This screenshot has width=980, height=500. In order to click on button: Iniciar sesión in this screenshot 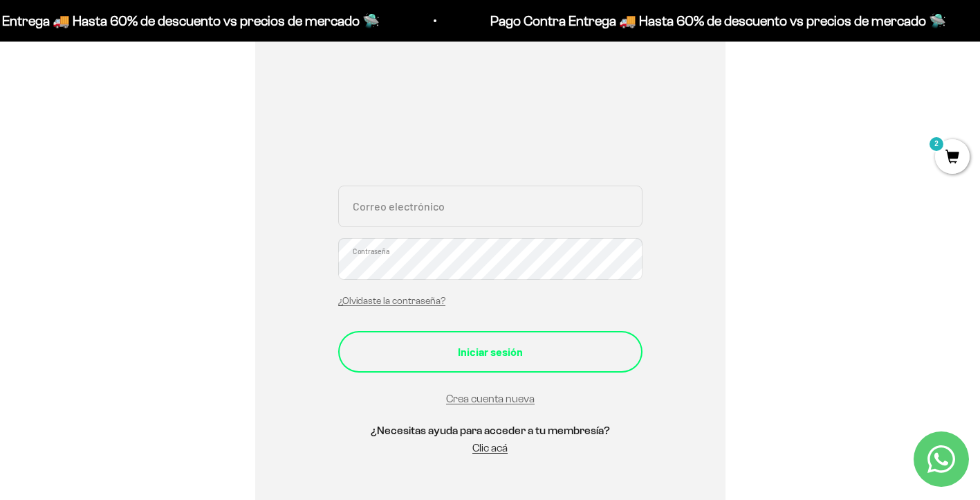, I will do `click(490, 352)`.